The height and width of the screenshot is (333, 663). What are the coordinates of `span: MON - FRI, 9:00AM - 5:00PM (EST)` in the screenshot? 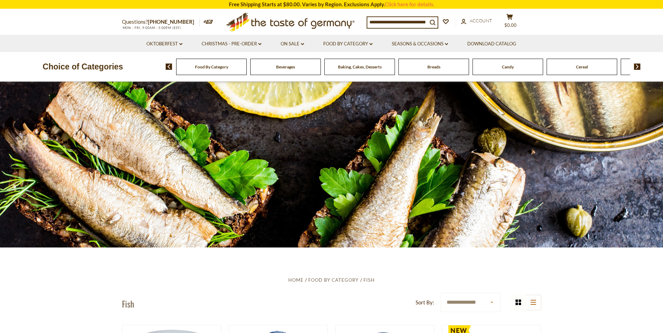 It's located at (152, 28).